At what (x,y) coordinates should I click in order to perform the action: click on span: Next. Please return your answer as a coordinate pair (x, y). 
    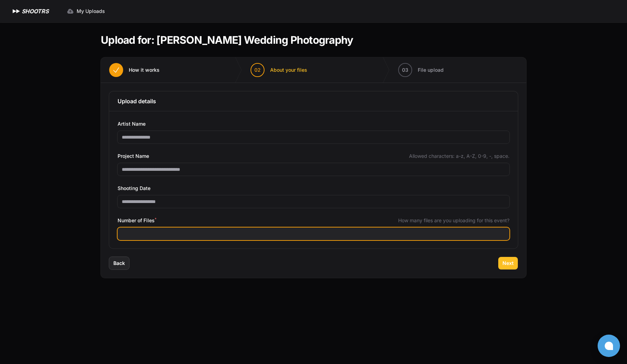
    Looking at the image, I should click on (508, 263).